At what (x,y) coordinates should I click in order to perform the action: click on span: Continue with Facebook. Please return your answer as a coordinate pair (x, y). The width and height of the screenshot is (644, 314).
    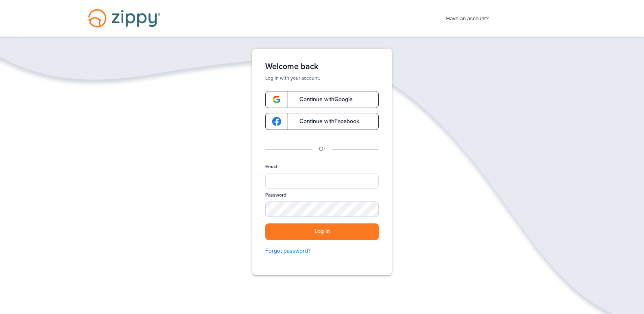
    Looking at the image, I should click on (325, 121).